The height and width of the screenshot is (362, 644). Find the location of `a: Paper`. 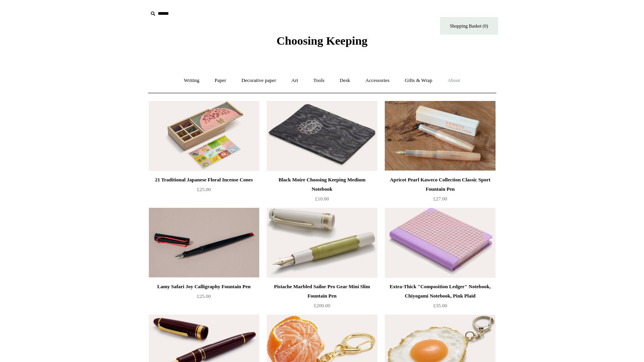

a: Paper is located at coordinates (220, 81).